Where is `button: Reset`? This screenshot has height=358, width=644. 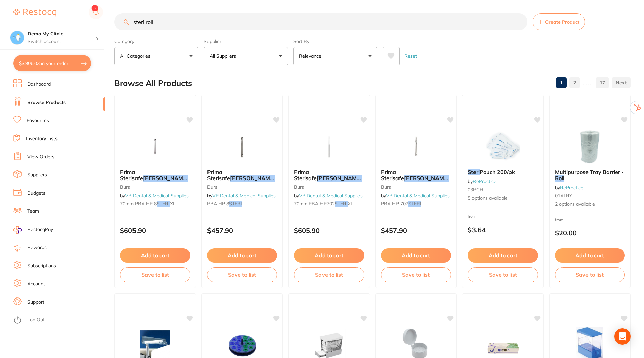
button: Reset is located at coordinates (411, 56).